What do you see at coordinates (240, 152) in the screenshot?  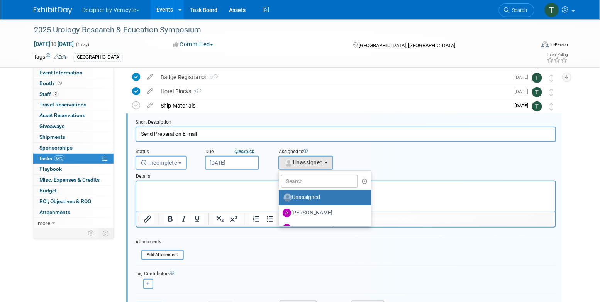 I see `i: Quick` at bounding box center [240, 152].